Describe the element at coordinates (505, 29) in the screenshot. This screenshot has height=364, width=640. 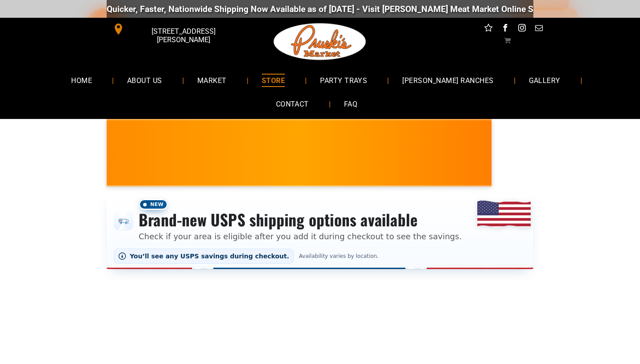
I see `a: facebook` at that location.